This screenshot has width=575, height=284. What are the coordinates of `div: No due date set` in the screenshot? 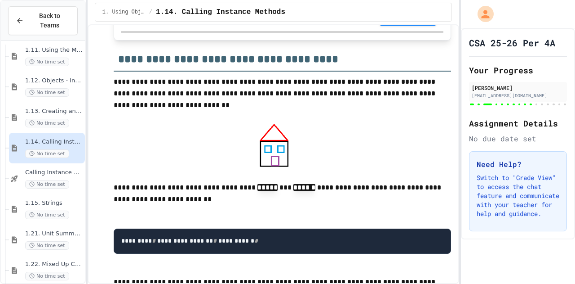 It's located at (518, 138).